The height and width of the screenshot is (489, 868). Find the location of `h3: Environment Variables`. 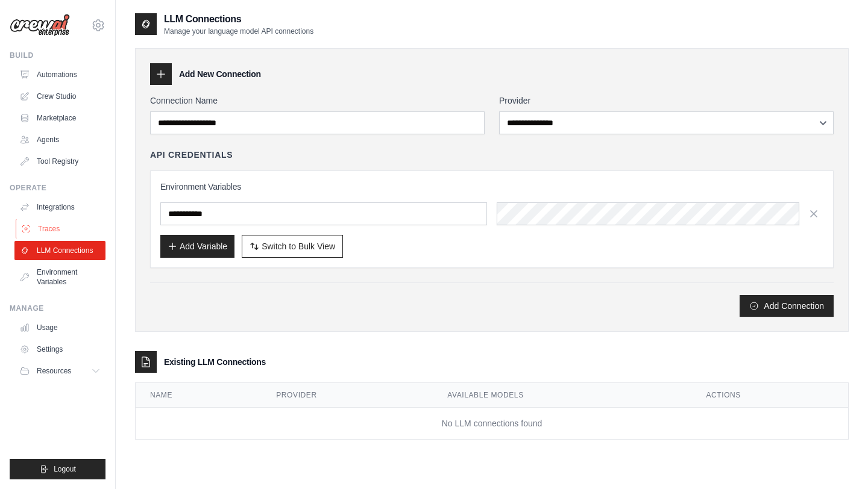

h3: Environment Variables is located at coordinates (492, 187).